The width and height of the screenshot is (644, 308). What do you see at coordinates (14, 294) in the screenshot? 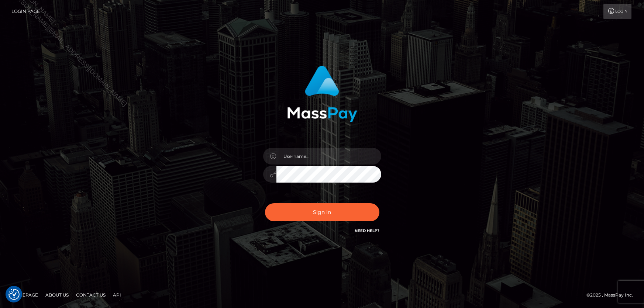
I see `button: Consent Preferences` at bounding box center [14, 294].